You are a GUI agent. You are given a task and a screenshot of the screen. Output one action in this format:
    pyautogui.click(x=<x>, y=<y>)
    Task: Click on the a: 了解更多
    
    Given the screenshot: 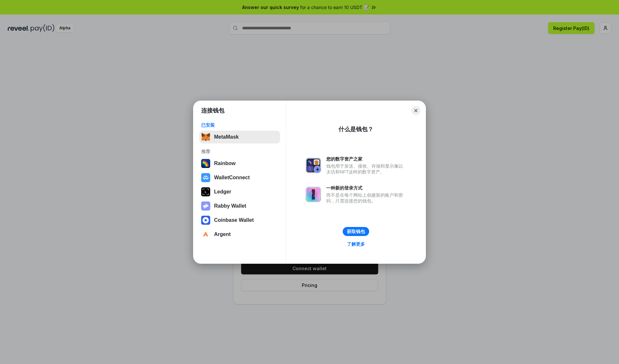 What is the action you would take?
    pyautogui.click(x=356, y=244)
    